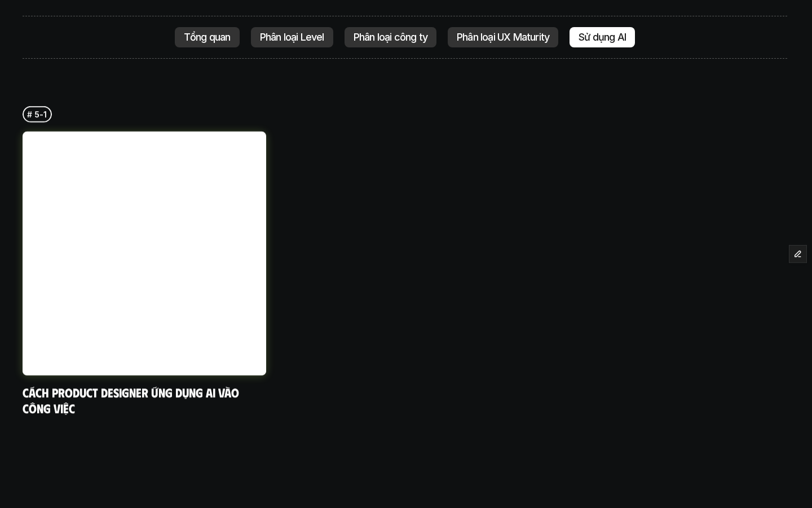 The height and width of the screenshot is (508, 812). I want to click on p: Tổng quan, so click(207, 37).